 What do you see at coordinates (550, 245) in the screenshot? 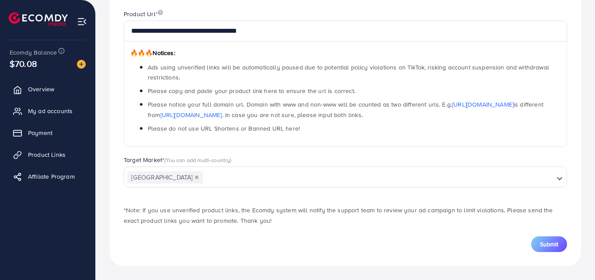
I see `button: Submit` at bounding box center [550, 245].